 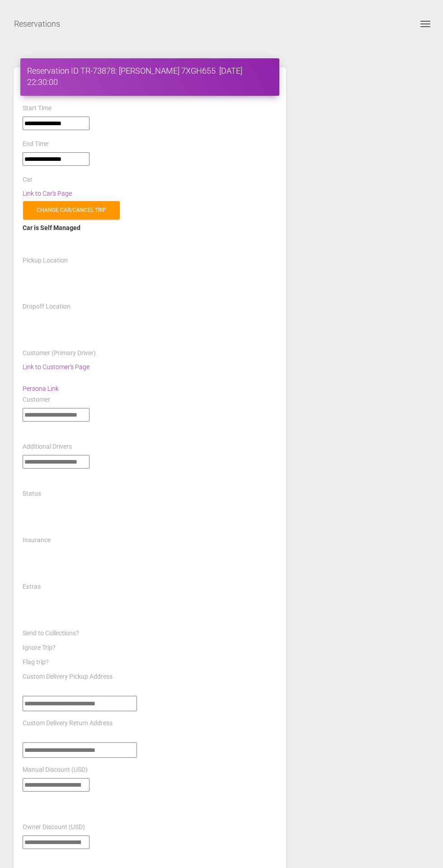 What do you see at coordinates (59, 353) in the screenshot?
I see `label: Customer (Primary Driver)` at bounding box center [59, 353].